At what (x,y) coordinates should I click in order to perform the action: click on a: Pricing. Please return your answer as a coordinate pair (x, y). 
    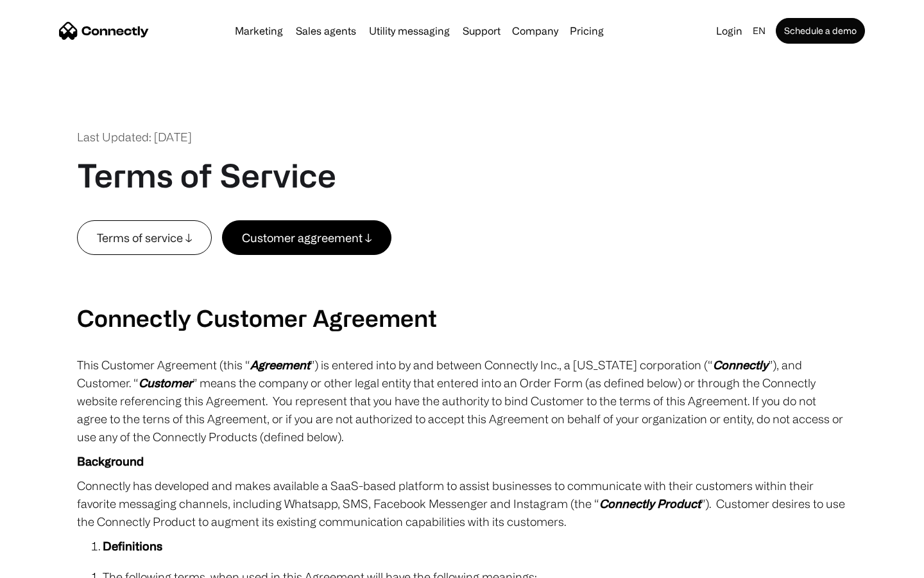
    Looking at the image, I should click on (586, 31).